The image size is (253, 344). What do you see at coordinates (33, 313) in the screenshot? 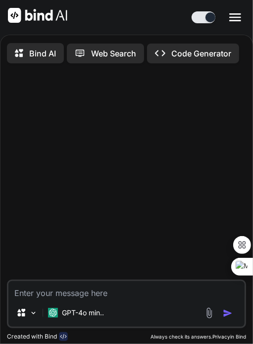
I see `img: Pick Models` at bounding box center [33, 313].